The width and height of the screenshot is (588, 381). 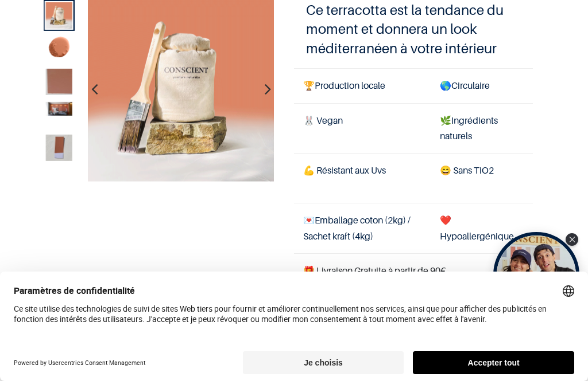 What do you see at coordinates (572, 240) in the screenshot?
I see `div: Close Tolstoy widget` at bounding box center [572, 240].